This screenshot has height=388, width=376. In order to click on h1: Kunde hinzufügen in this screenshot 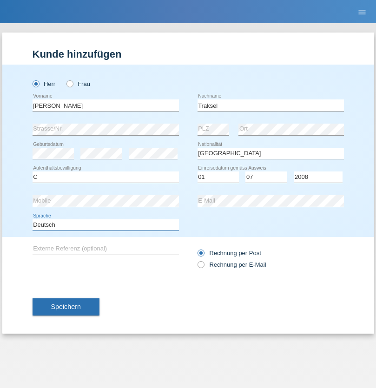, I will do `click(188, 54)`.